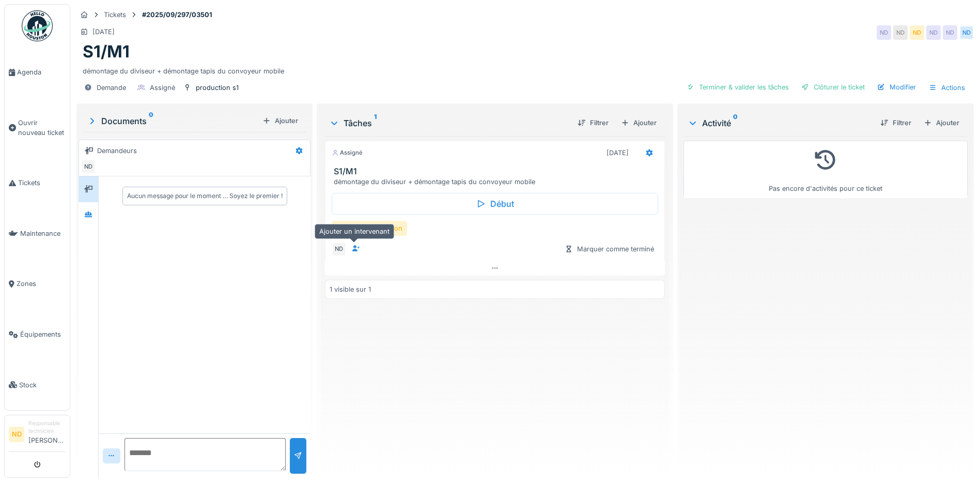  What do you see at coordinates (43, 233) in the screenshot?
I see `span: Maintenance` at bounding box center [43, 233].